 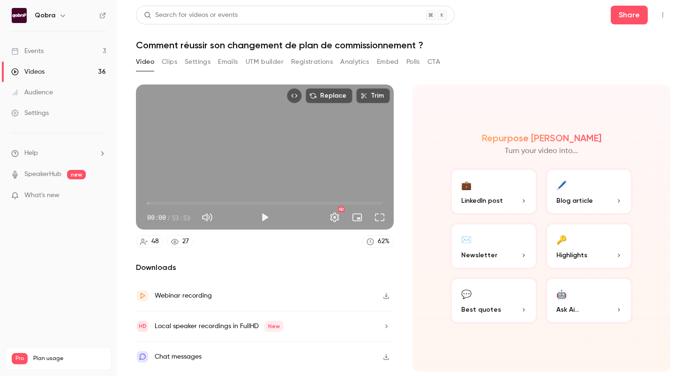 I want to click on button: 💼LinkedIn post, so click(x=494, y=191).